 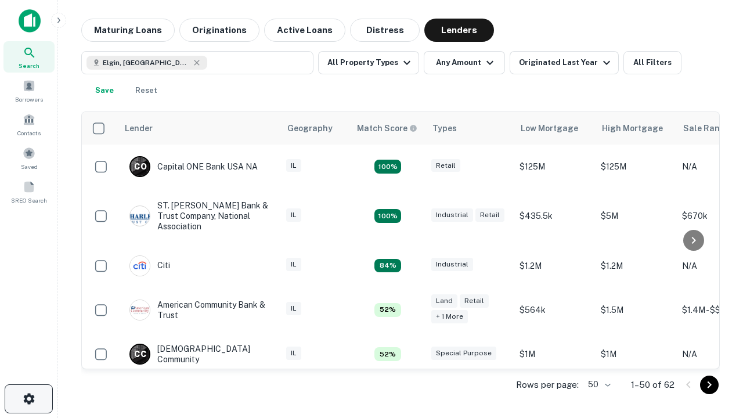 I want to click on td: $564k, so click(x=554, y=310).